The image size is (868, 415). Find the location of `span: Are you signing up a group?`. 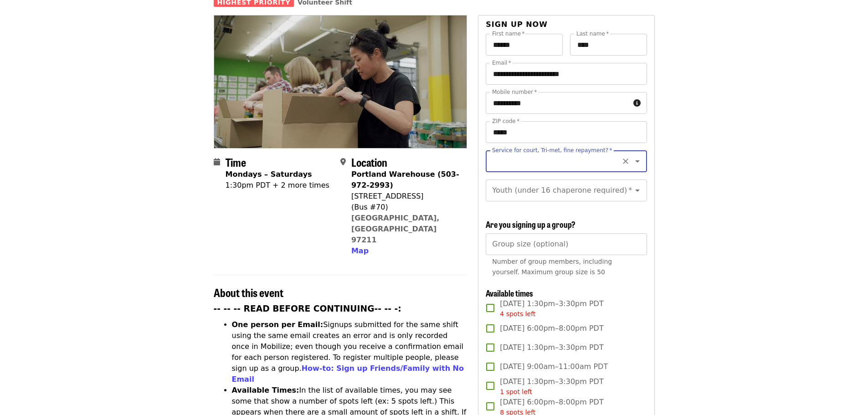

span: Are you signing up a group? is located at coordinates (530, 224).